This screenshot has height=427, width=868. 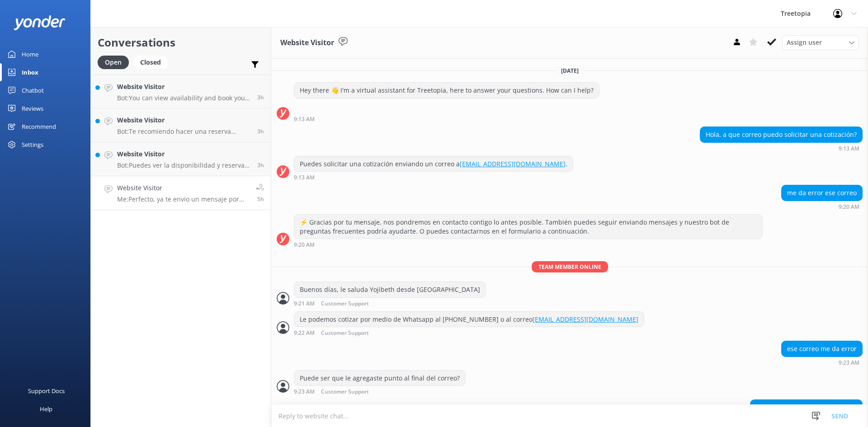 What do you see at coordinates (570, 266) in the screenshot?
I see `span: Team member online` at bounding box center [570, 266].